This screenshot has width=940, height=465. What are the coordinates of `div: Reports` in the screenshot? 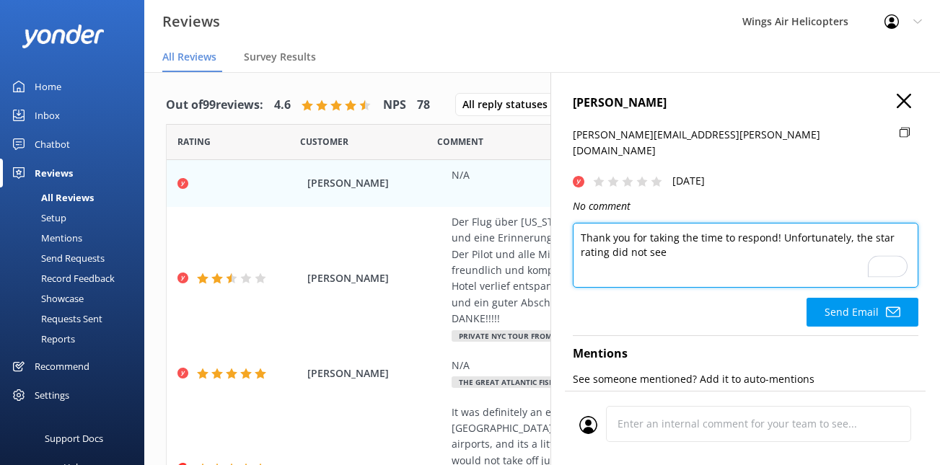 It's located at (42, 339).